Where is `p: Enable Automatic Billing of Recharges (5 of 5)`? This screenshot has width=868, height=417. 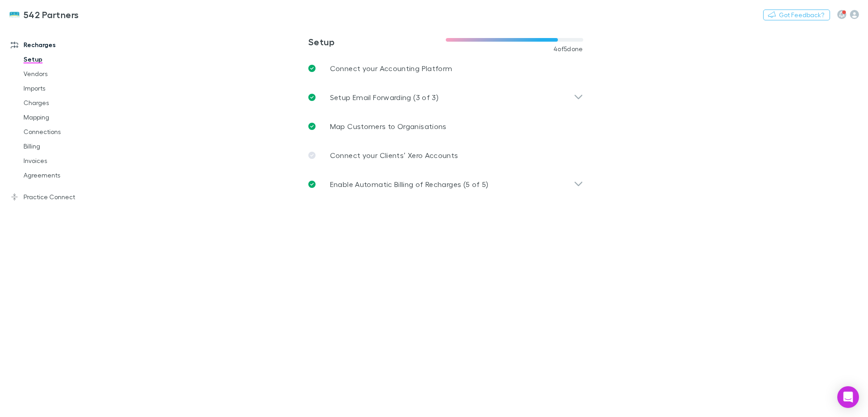
p: Enable Automatic Billing of Recharges (5 of 5) is located at coordinates (409, 184).